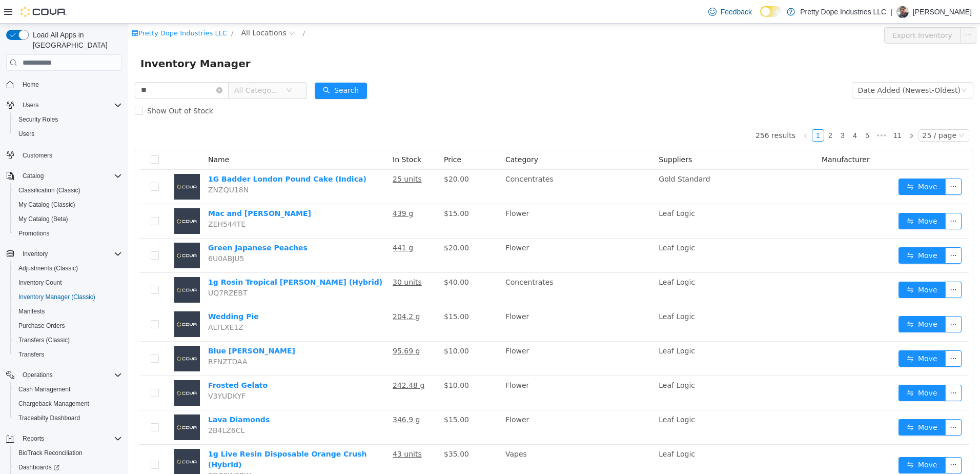  I want to click on a: 2, so click(702, 112).